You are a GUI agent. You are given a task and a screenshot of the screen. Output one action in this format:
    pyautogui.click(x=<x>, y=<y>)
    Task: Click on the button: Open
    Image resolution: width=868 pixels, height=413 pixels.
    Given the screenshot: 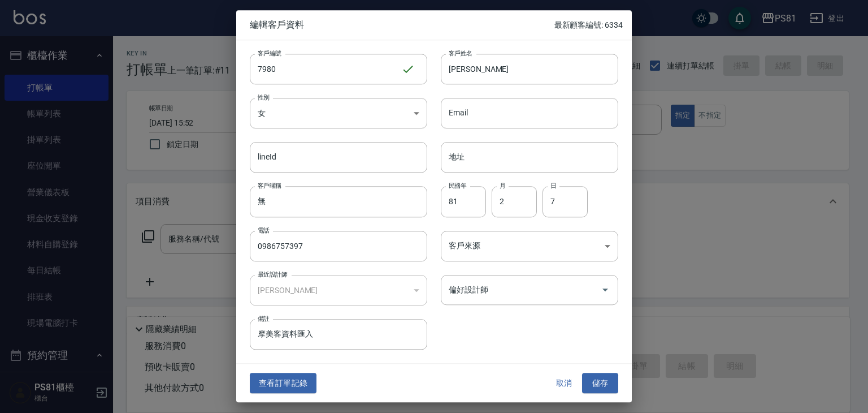 What is the action you would take?
    pyautogui.click(x=605, y=290)
    